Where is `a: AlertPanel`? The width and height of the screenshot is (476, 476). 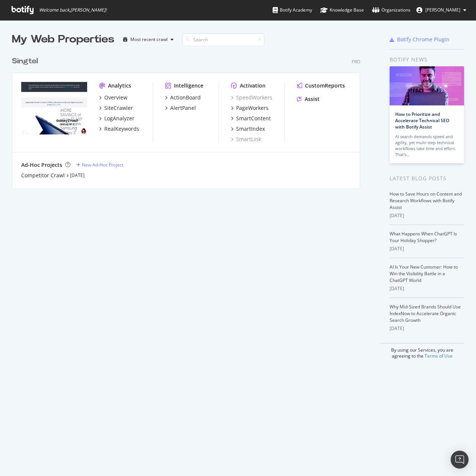
a: AlertPanel is located at coordinates (180, 108).